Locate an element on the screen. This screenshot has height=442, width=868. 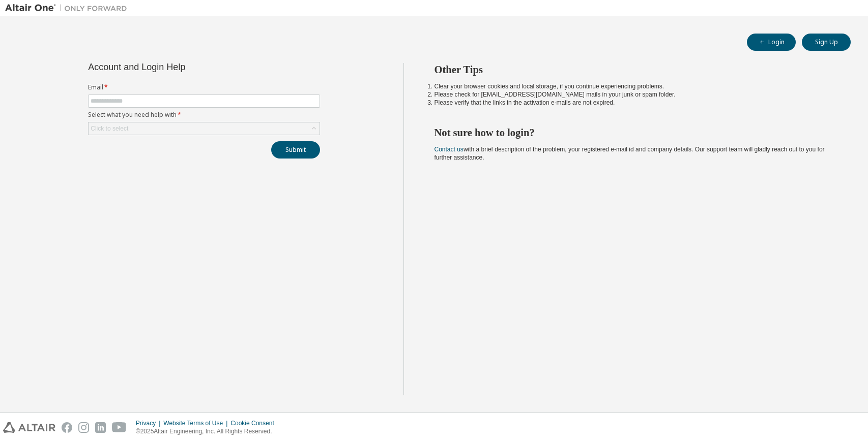
span: with a brief description of the problem, your registered e-mail id and company details. Our suppo... is located at coordinates (629, 153).